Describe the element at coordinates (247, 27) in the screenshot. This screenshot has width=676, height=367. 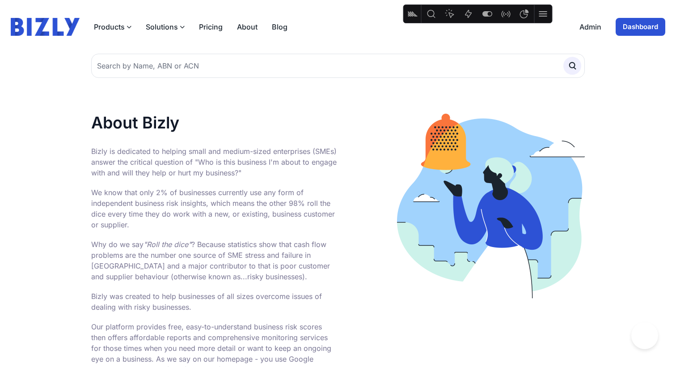
I see `a: About` at that location.